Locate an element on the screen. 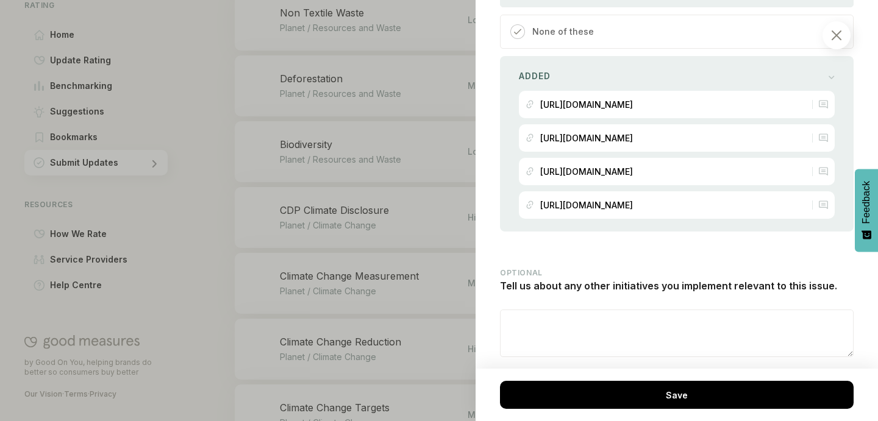  p: None of these is located at coordinates (562, 32).